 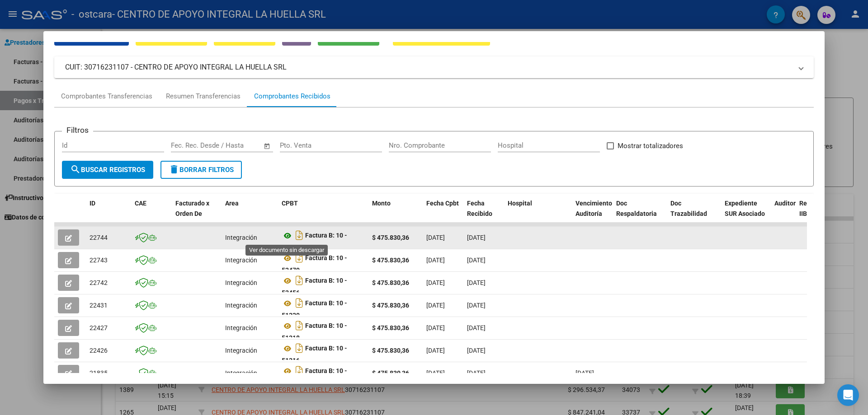 What do you see at coordinates (75, 170) in the screenshot?
I see `mat-icon: search` at bounding box center [75, 170].